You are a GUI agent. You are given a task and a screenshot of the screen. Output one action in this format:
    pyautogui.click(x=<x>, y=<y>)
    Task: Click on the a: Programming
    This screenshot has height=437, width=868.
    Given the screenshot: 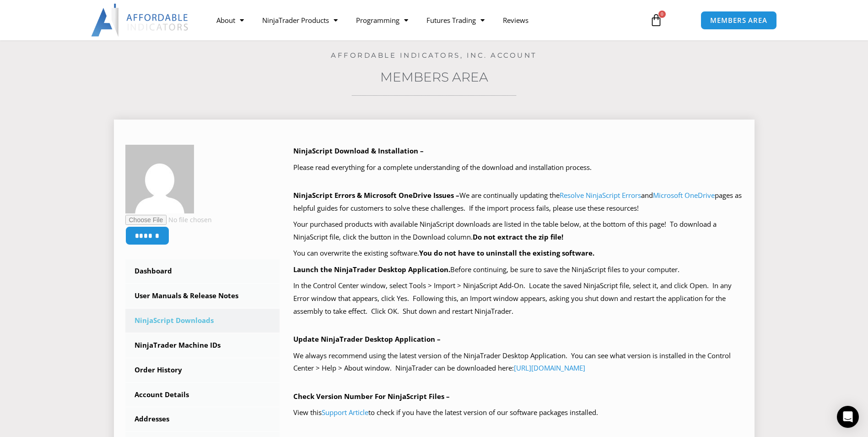 What is the action you would take?
    pyautogui.click(x=382, y=20)
    